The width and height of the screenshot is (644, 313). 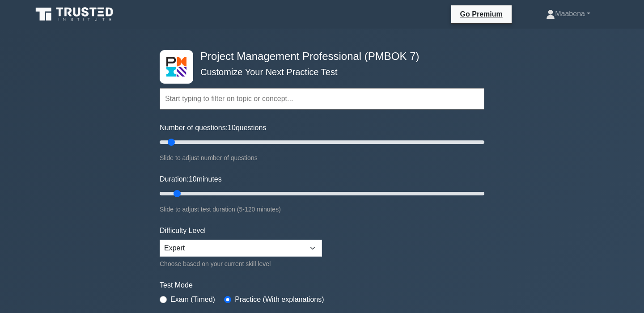 I want to click on label: Number of questions: questions, so click(x=213, y=128).